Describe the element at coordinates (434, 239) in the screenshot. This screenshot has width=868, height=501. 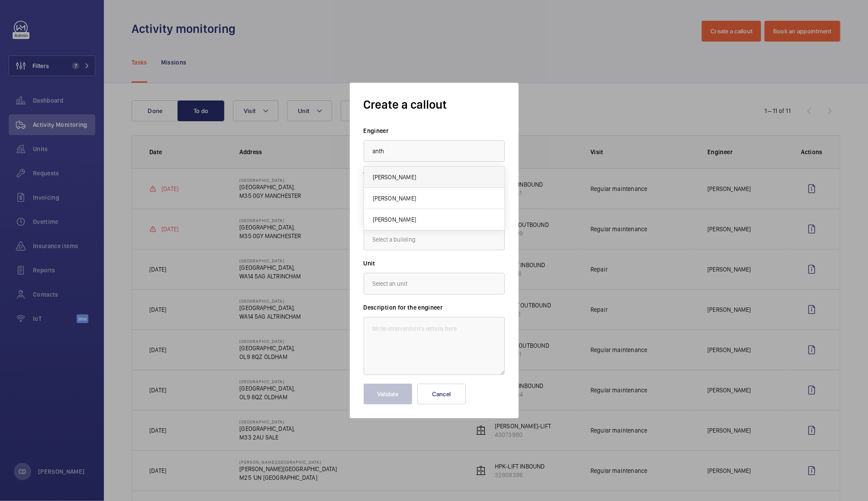
I see `input: Select a building` at that location.